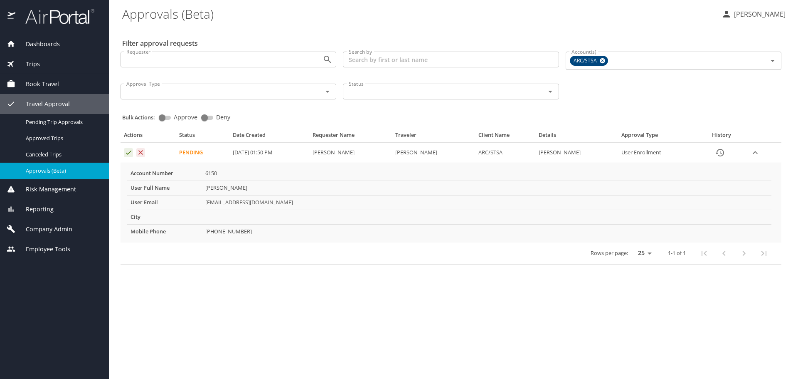  I want to click on p: Rows per page:, so click(610, 253).